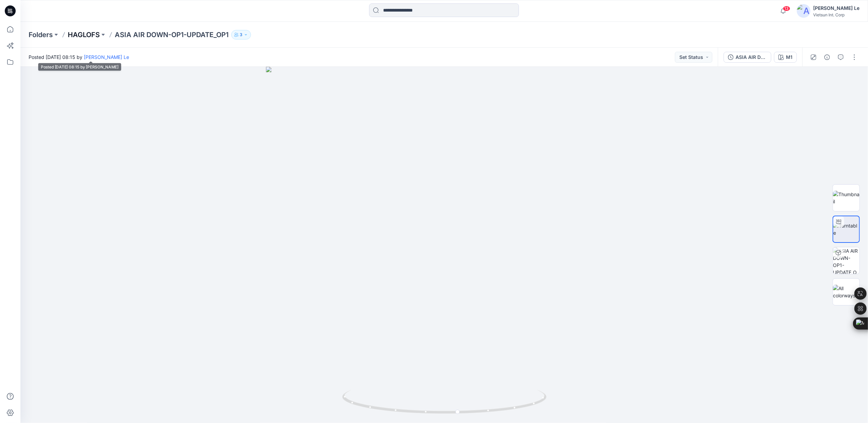 Image resolution: width=868 pixels, height=423 pixels. I want to click on div: Vietsun Int. Corp, so click(837, 15).